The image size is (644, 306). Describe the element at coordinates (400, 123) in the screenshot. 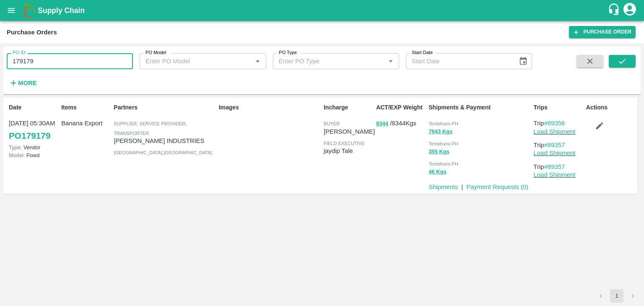

I see `p: / 8344 Kgs` at that location.